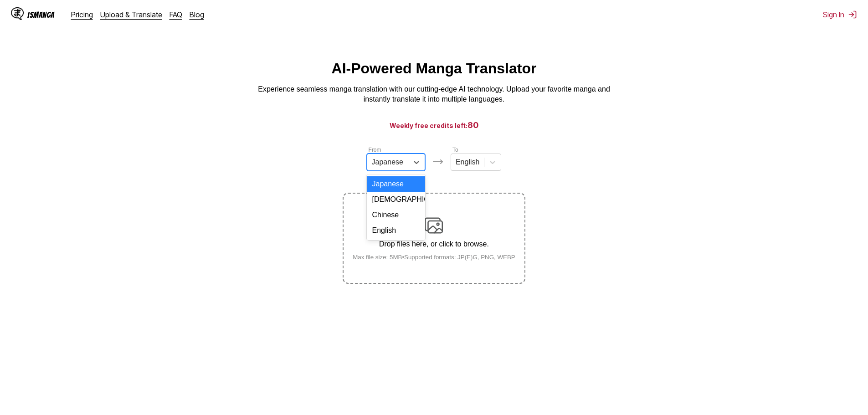 Image resolution: width=868 pixels, height=415 pixels. I want to click on span: 80, so click(473, 125).